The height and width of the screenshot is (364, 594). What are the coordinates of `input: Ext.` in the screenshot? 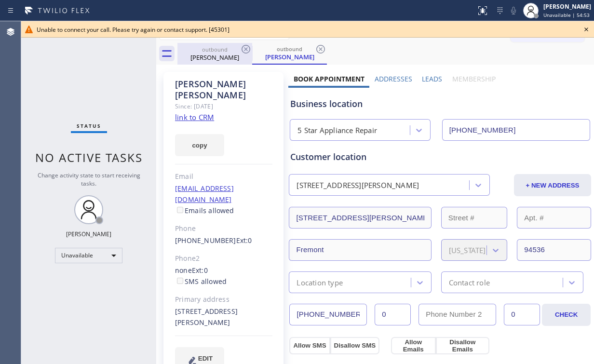 It's located at (392, 315).